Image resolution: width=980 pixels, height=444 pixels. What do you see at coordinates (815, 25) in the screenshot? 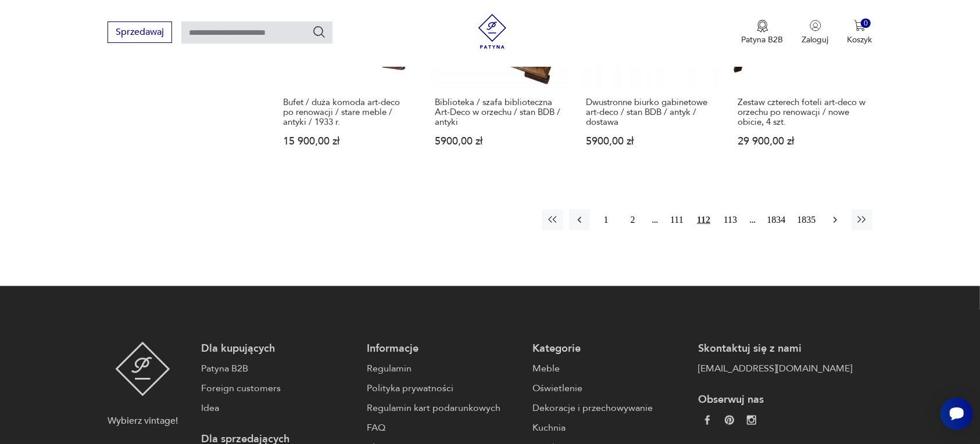
I see `img: Ikonka użytkownika` at bounding box center [815, 25].